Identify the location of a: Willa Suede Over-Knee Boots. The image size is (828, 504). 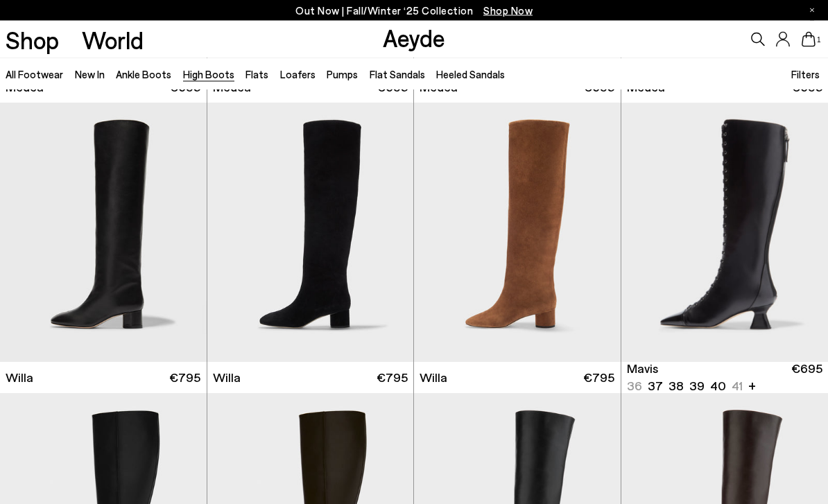
(311, 233).